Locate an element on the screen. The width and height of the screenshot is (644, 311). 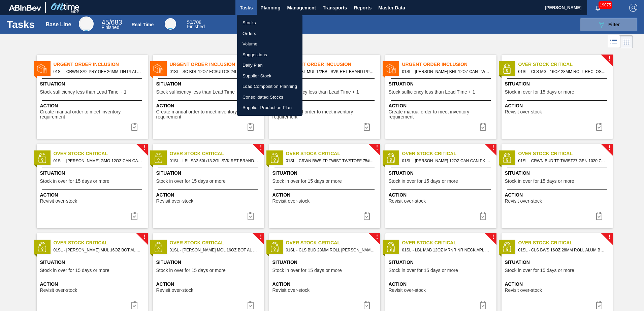
a: Daily Plan is located at coordinates (270, 65).